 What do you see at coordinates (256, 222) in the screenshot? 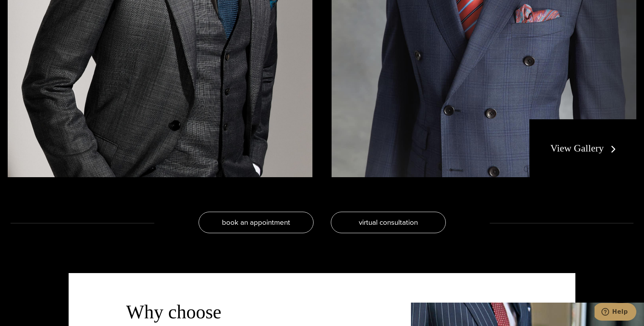
I see `span: book an appointment` at bounding box center [256, 222].